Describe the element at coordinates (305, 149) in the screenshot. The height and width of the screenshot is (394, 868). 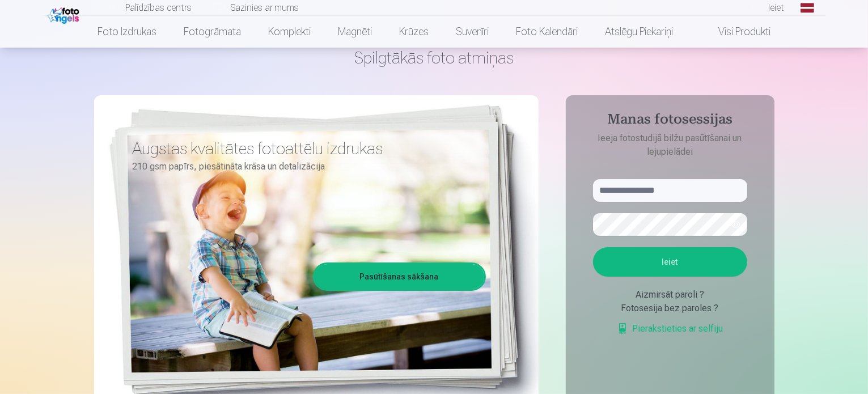
I see `h3: Augstas kvalitātes fotoattēlu izdrukas` at that location.